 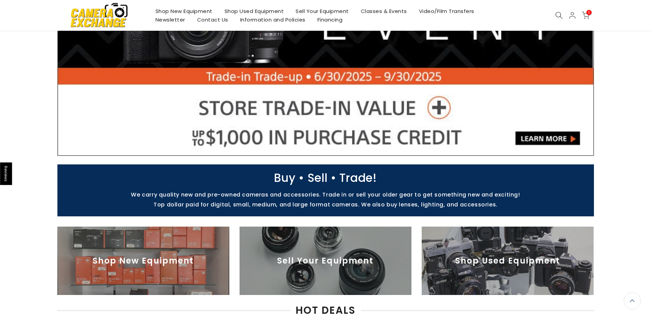 I want to click on span: HOT DEALS, so click(x=326, y=310).